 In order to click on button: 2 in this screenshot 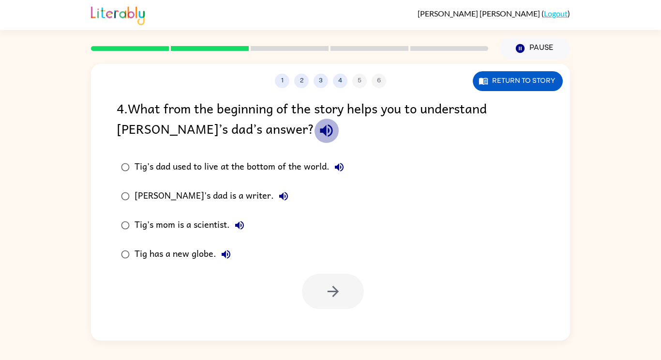, I will do `click(302, 81)`.